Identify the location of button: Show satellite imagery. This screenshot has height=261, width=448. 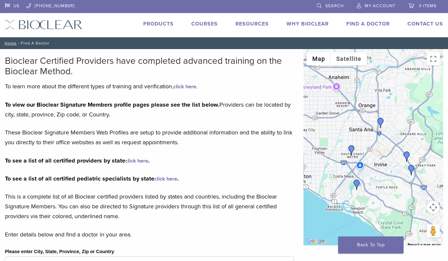
(349, 59).